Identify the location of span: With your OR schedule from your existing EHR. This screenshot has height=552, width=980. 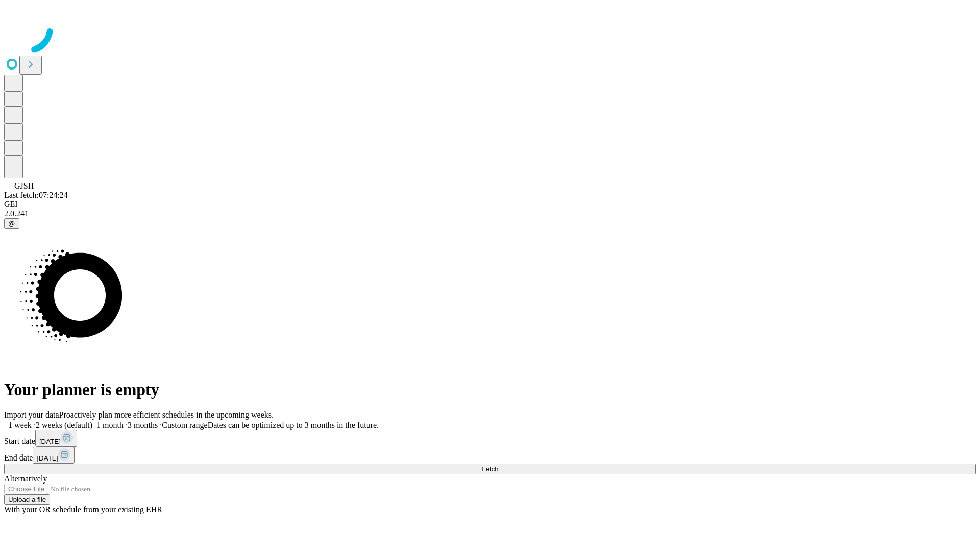
(83, 509).